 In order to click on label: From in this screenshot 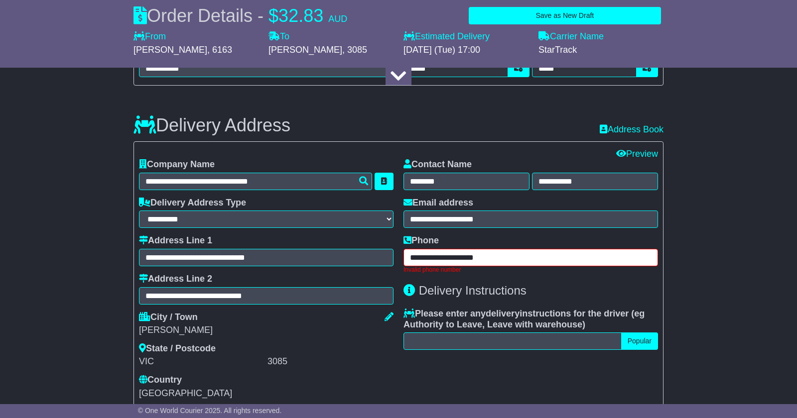, I will do `click(149, 37)`.